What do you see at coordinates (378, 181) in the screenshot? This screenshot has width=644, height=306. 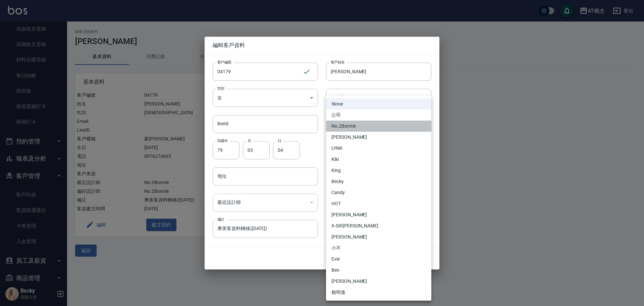 I see `li: Becky` at bounding box center [378, 181].